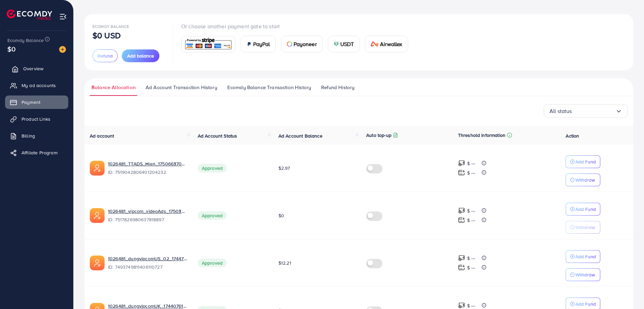 This screenshot has height=309, width=644. What do you see at coordinates (572, 135) in the screenshot?
I see `span: Action` at bounding box center [572, 135].